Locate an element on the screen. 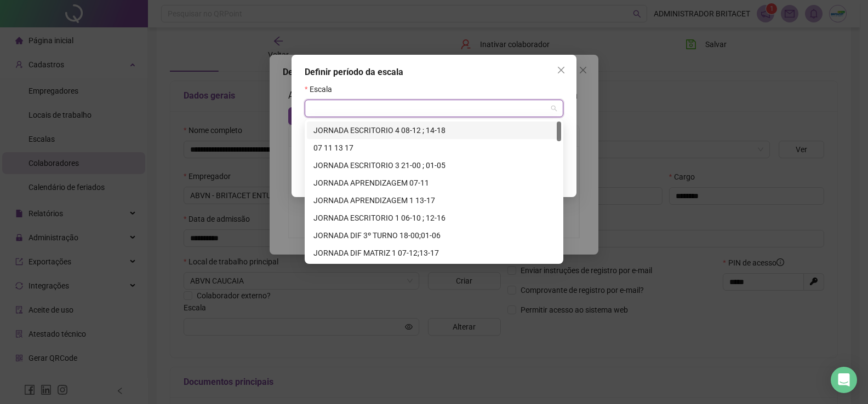  div: JORNADA ESCRITORIO 3 21-00 ; 01-05 is located at coordinates (434, 166).